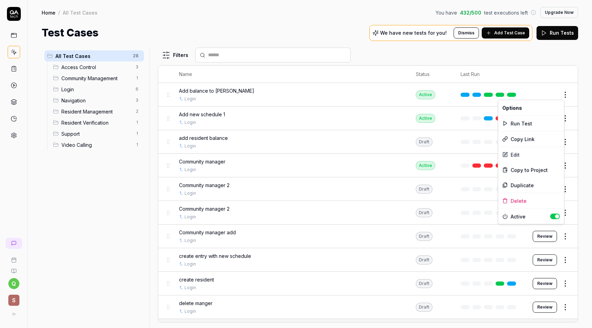 The width and height of the screenshot is (592, 328). What do you see at coordinates (529, 170) in the screenshot?
I see `span: Copy to Project` at bounding box center [529, 170].